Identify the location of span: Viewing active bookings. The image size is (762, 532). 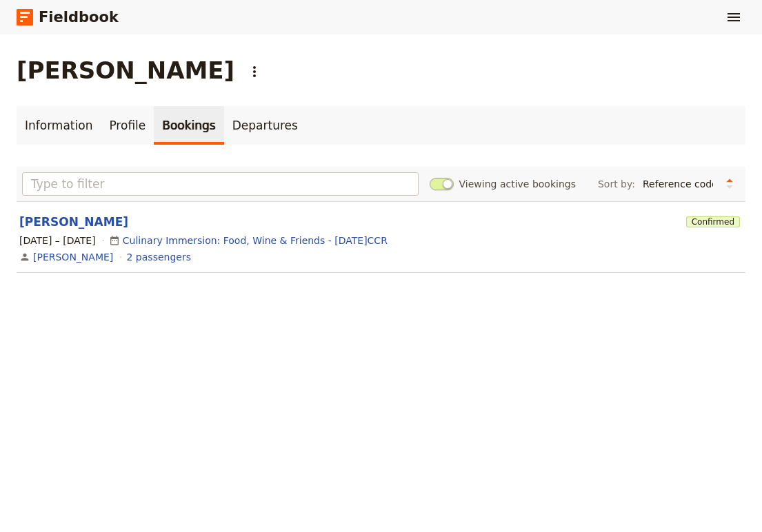
(517, 184).